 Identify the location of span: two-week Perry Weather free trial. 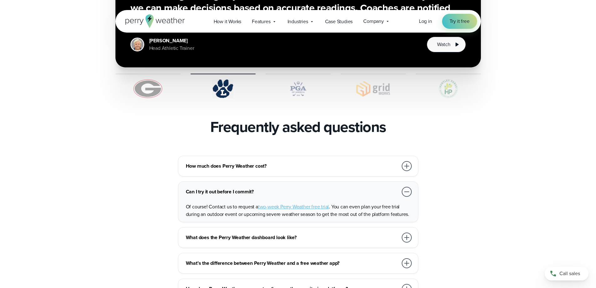
(294, 206).